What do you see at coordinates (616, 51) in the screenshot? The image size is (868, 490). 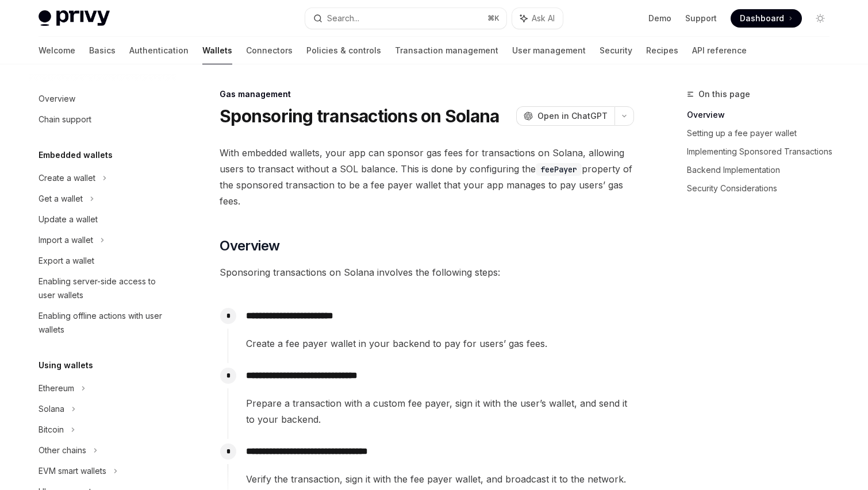 I see `a: Security` at bounding box center [616, 51].